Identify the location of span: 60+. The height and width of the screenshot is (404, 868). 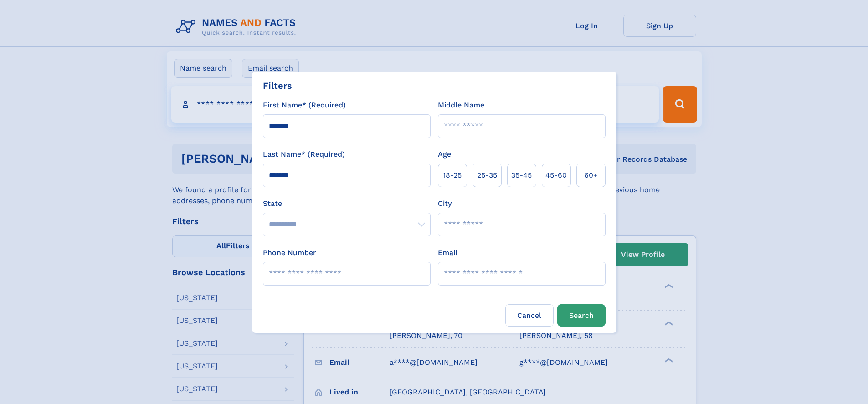
(591, 176).